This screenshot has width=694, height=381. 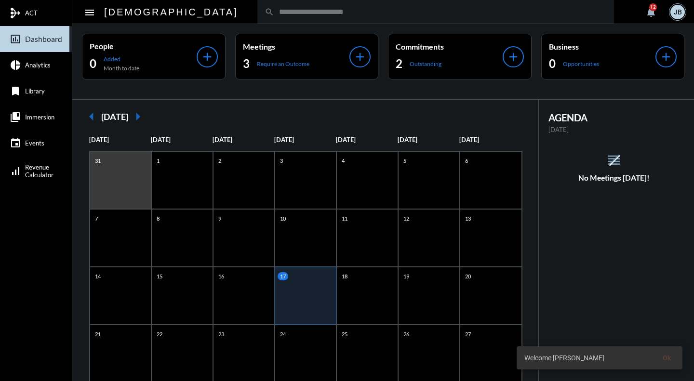 What do you see at coordinates (121, 68) in the screenshot?
I see `p: Month to date` at bounding box center [121, 68].